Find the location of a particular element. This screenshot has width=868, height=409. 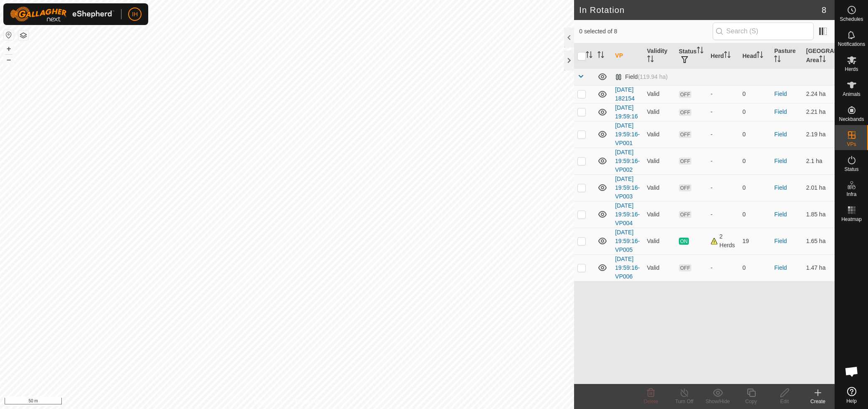

span: Neckbands is located at coordinates (851, 120).